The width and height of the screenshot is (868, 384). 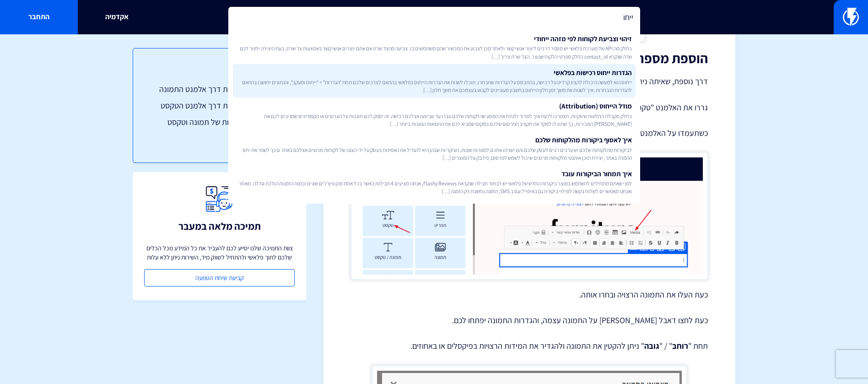 What do you see at coordinates (219, 128) in the screenshot?
I see `a: הוספת מספר עמודות של תמונה וטקסט באותה השורה` at bounding box center [219, 128].